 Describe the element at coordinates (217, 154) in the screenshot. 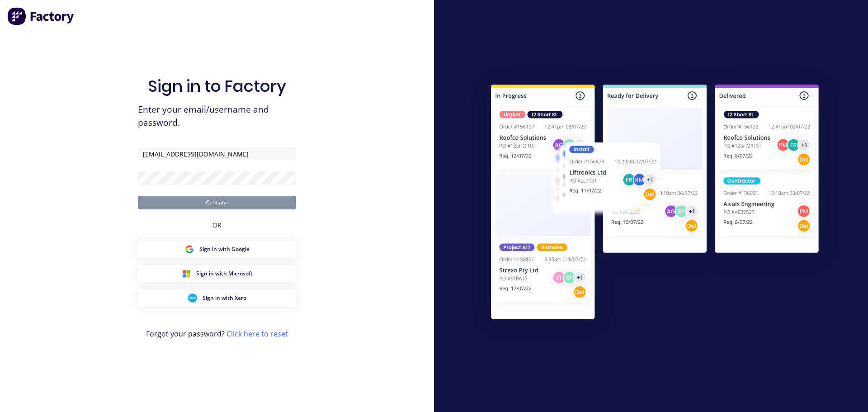

I see `input: Email/Username` at that location.